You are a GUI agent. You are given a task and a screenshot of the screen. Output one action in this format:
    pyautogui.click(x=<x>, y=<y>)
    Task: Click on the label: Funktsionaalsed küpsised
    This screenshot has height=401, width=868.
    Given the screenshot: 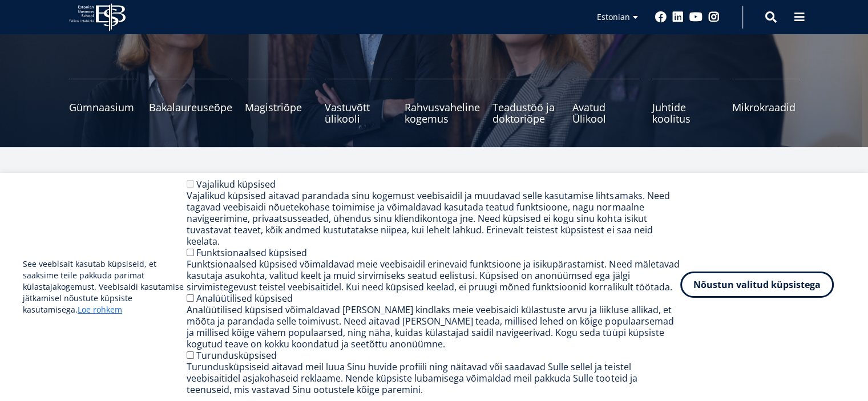 What is the action you would take?
    pyautogui.click(x=251, y=253)
    